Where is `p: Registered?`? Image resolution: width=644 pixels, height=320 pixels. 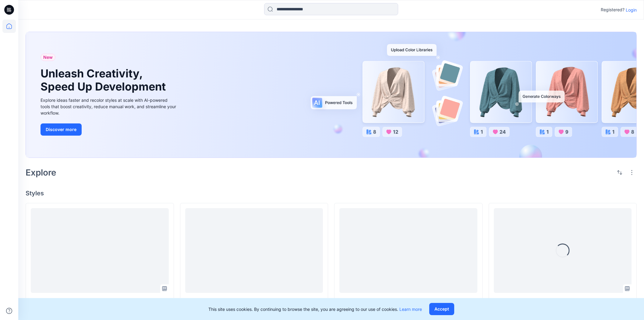 p: Registered? is located at coordinates (612, 10).